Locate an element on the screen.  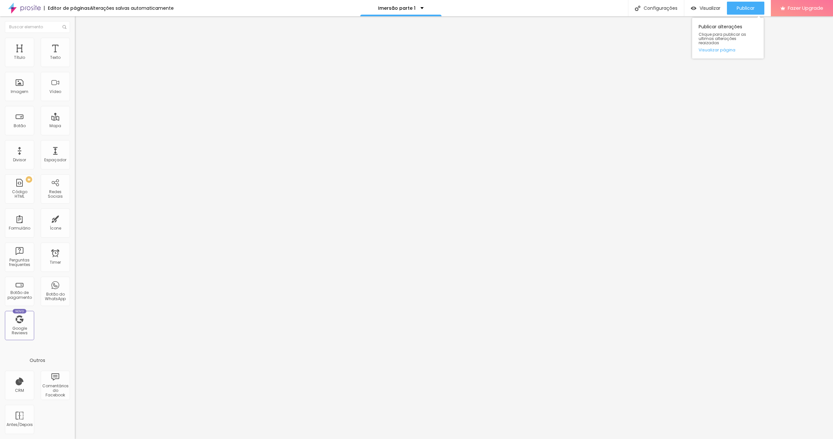
span: Publicar is located at coordinates (746, 8).